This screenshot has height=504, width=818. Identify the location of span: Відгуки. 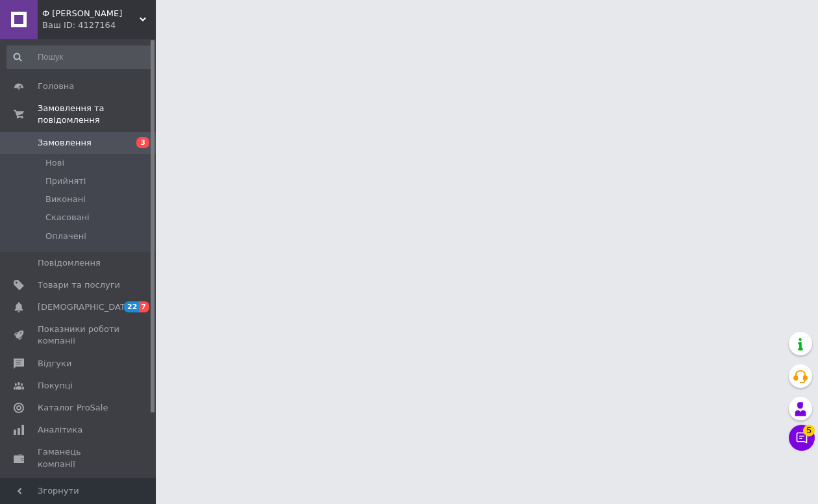
(55, 364).